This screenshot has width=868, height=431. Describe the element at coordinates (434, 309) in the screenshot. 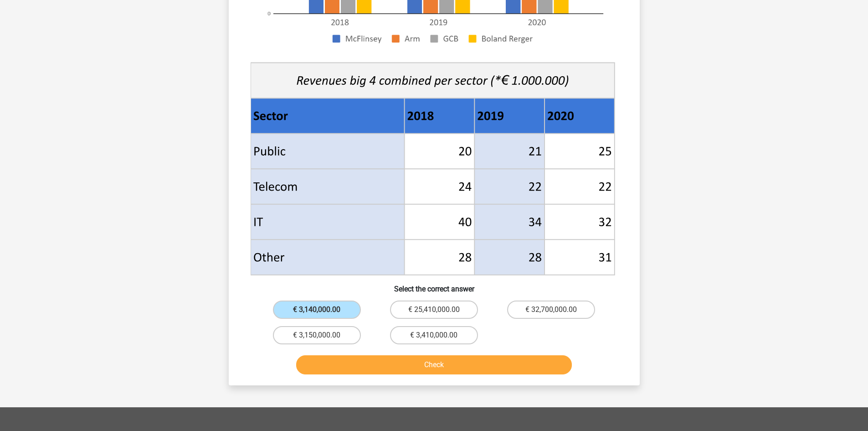

I see `label: € 25,410,000.00` at that location.